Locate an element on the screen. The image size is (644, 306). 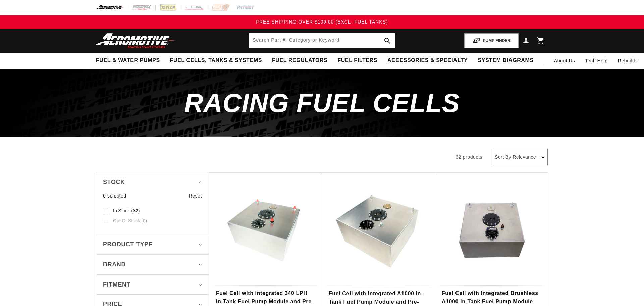
a: About Us is located at coordinates (565, 61).